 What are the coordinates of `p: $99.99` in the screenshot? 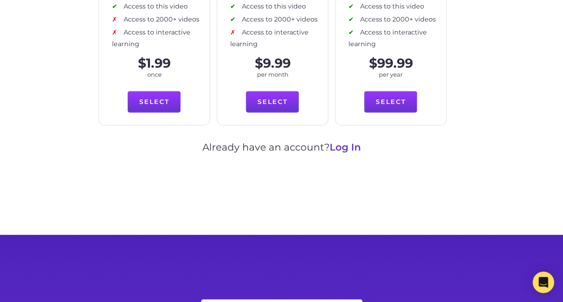 It's located at (391, 63).